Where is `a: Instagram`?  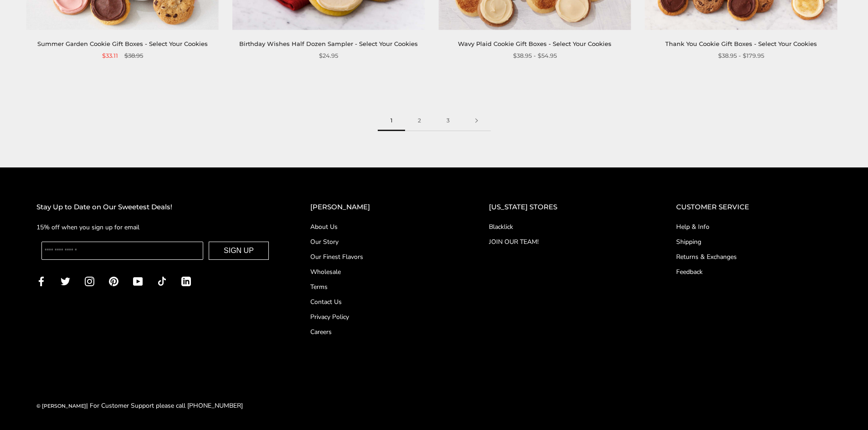
a: Instagram is located at coordinates (89, 281).